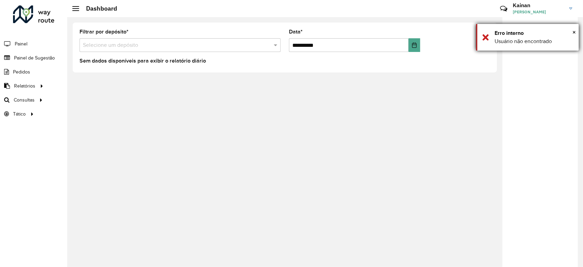 The width and height of the screenshot is (583, 267). What do you see at coordinates (574, 32) in the screenshot?
I see `button: Close` at bounding box center [574, 32].